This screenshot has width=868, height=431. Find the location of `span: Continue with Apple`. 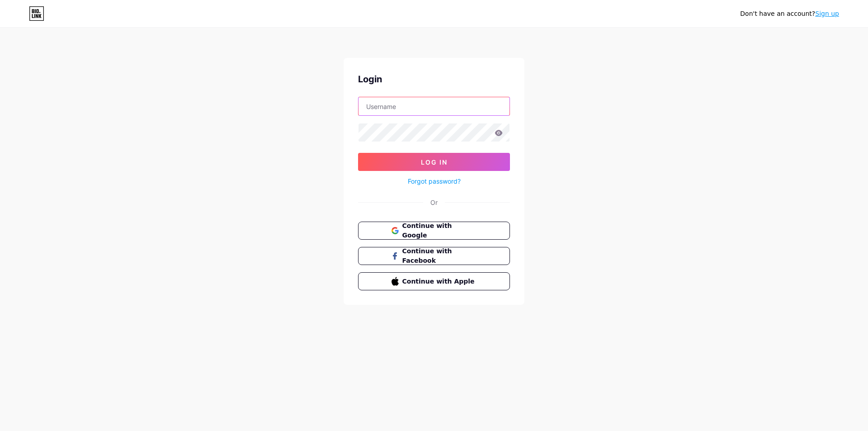

span: Continue with Apple is located at coordinates (439, 281).